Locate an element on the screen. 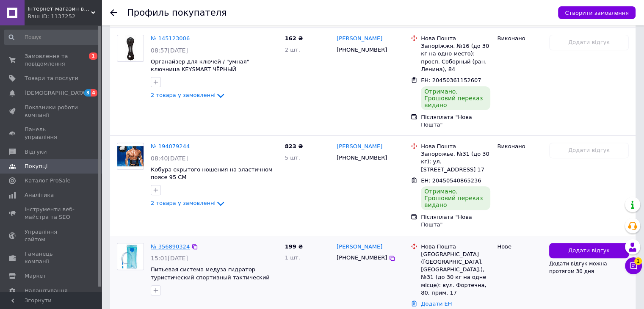 The height and width of the screenshot is (309, 644). span: ЕН: 20450361152607 is located at coordinates (451, 80).